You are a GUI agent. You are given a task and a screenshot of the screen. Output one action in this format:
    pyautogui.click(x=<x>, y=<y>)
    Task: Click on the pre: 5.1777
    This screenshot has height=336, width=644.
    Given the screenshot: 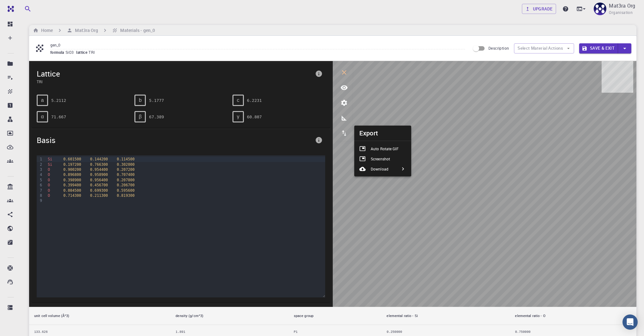 What is the action you would take?
    pyautogui.click(x=156, y=100)
    